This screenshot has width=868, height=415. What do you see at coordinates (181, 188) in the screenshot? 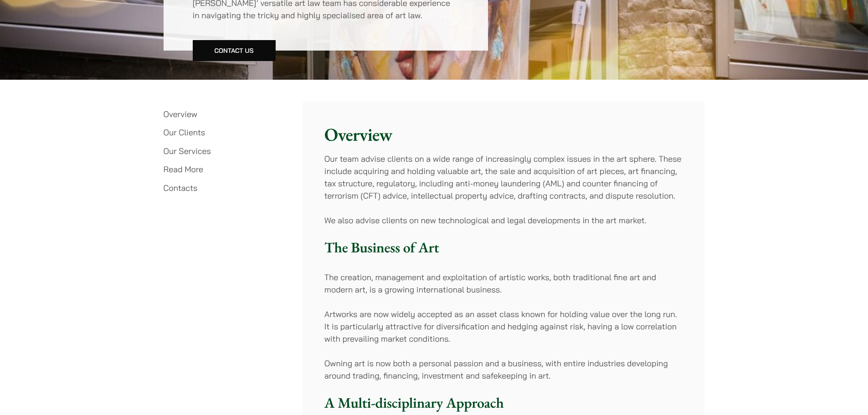
I see `a: Contacts` at bounding box center [181, 188].